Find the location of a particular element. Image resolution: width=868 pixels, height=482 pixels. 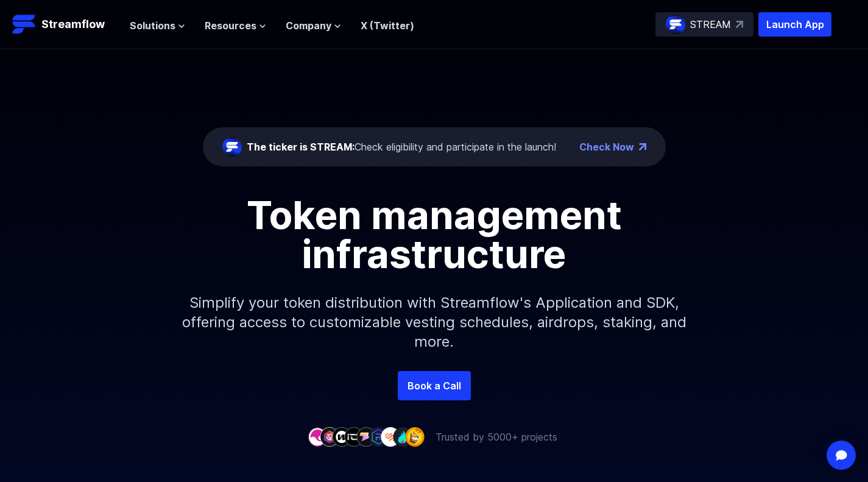

p: Simplify your token distribution with Streamflow's Application and SDK, offering access to custom... is located at coordinates (434, 323).